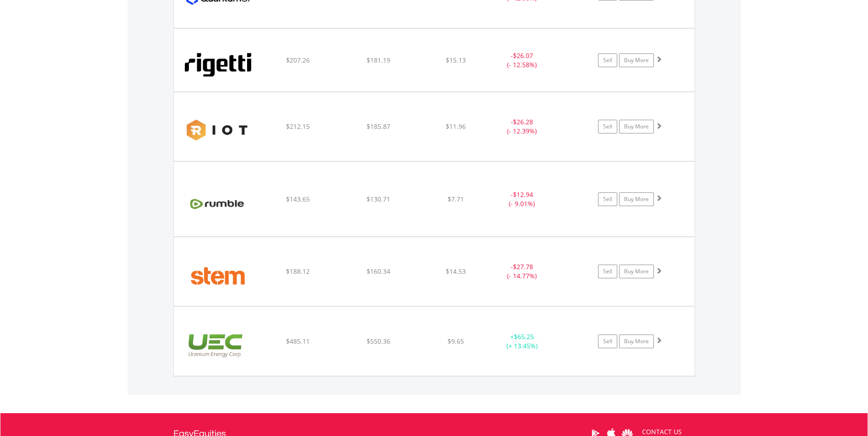  I want to click on img: EQU.US.RIOT.png, so click(218, 131).